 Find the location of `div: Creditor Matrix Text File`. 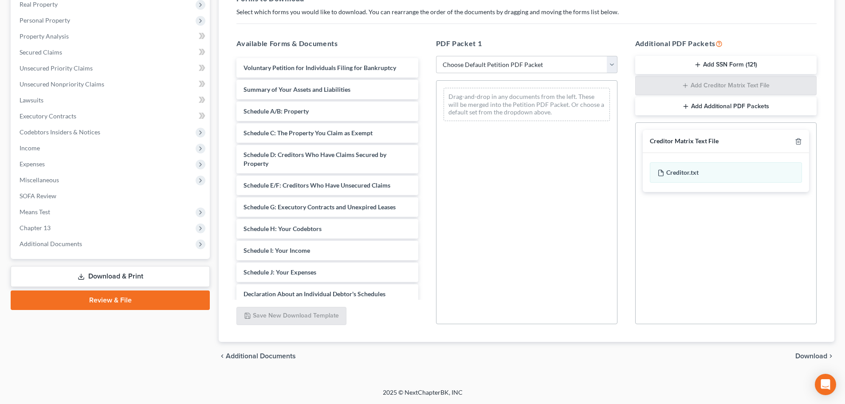

div: Creditor Matrix Text File is located at coordinates (684, 141).